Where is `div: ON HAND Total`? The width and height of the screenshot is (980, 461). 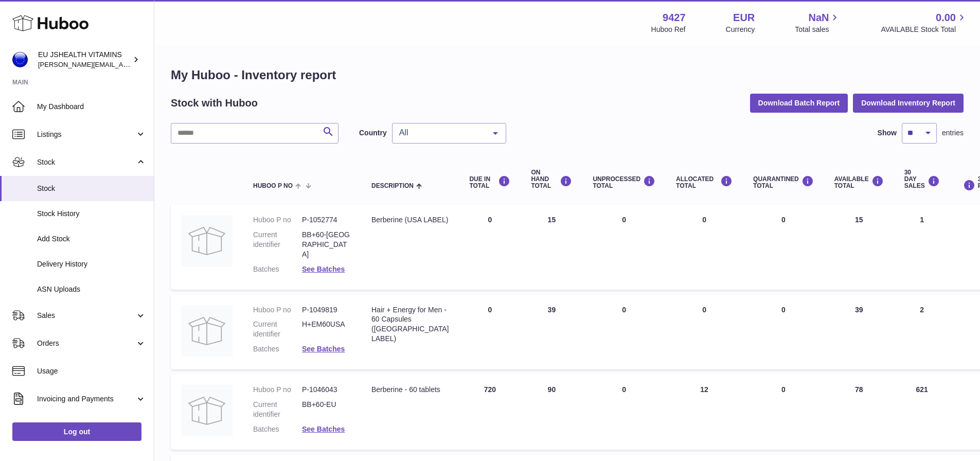 div: ON HAND Total is located at coordinates (552, 180).